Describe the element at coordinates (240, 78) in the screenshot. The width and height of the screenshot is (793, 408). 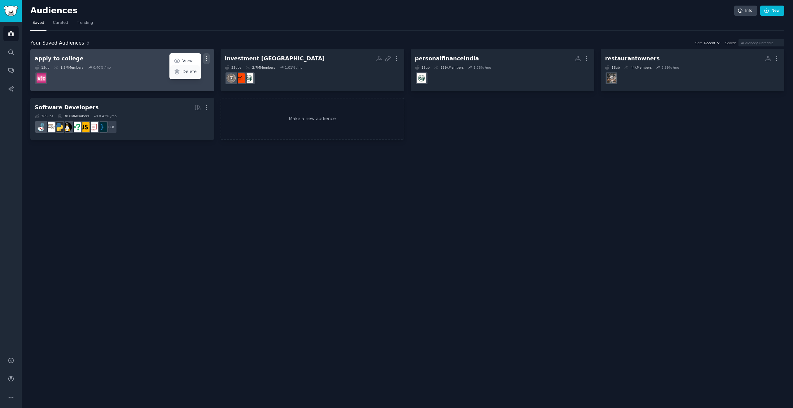
I see `img: IndianStockMarket` at that location.